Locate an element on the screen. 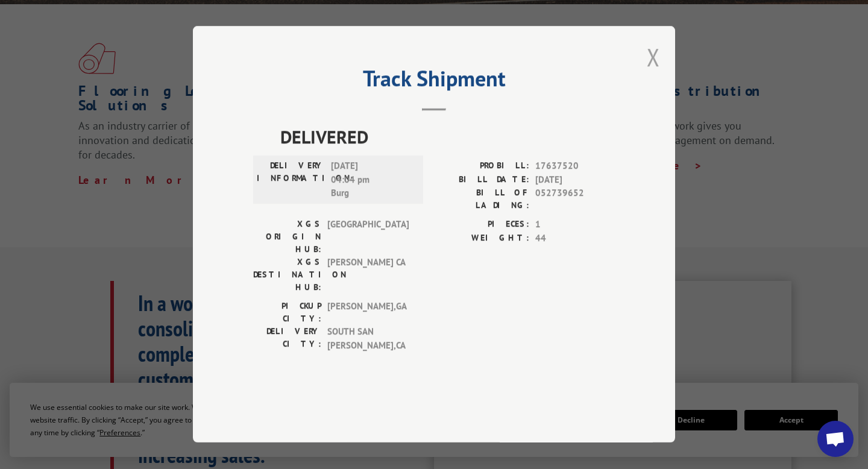 The image size is (868, 469). span: 17637520 is located at coordinates (575, 166).